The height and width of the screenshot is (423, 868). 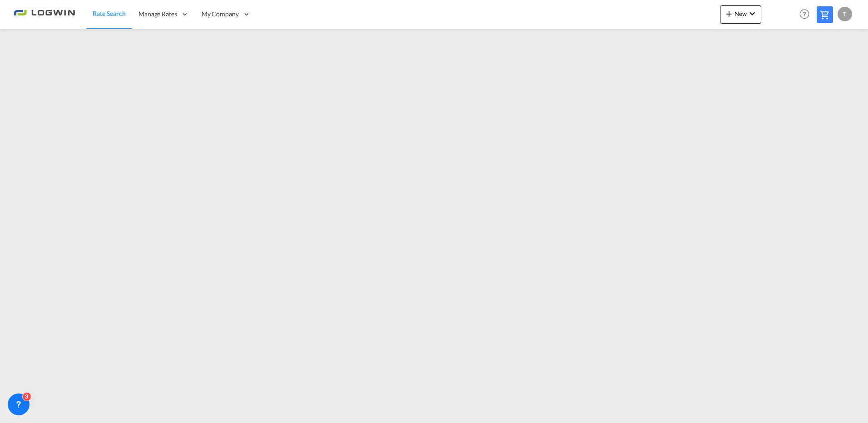 I want to click on span: New, so click(x=740, y=14).